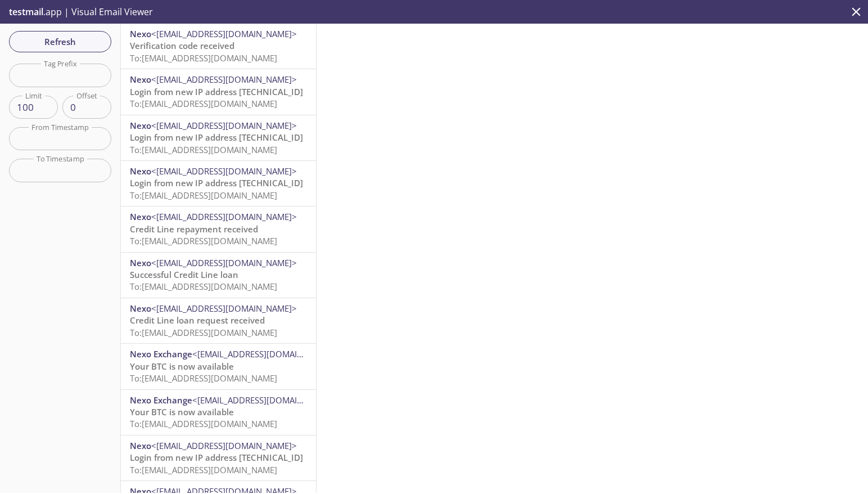 This screenshot has height=494, width=868. What do you see at coordinates (60, 42) in the screenshot?
I see `span: Refresh` at bounding box center [60, 42].